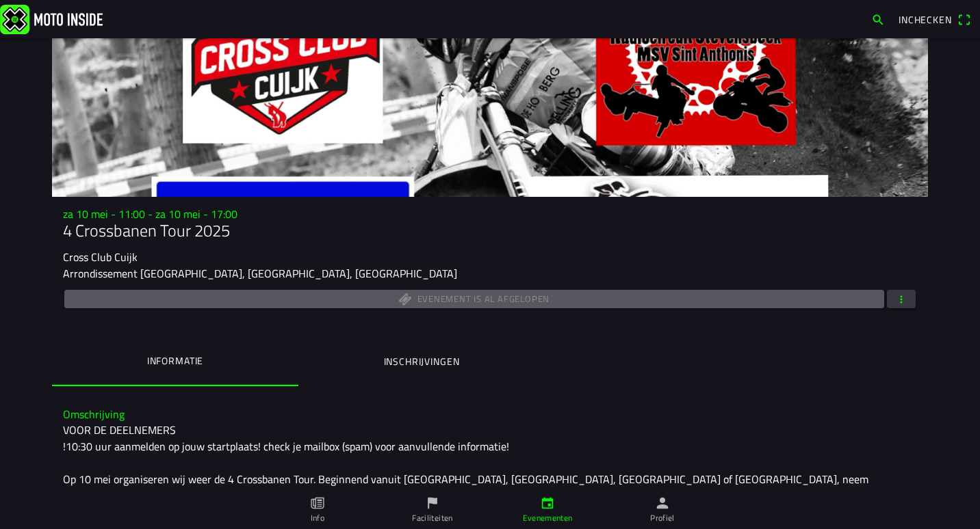 The height and width of the screenshot is (529, 980). I want to click on ion-label: Profiel, so click(662, 518).